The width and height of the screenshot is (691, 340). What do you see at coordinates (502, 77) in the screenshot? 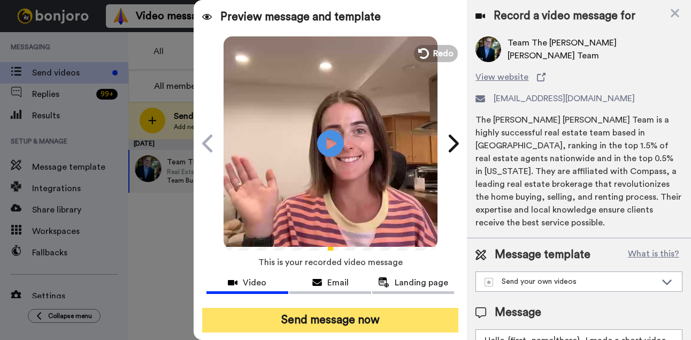
I see `span: View website` at bounding box center [502, 77].